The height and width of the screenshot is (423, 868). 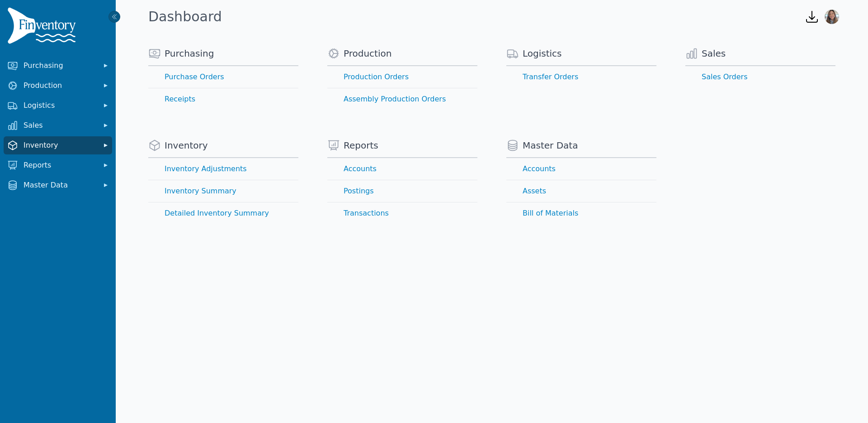 I want to click on a: Detailed Inventory Summary, so click(x=223, y=213).